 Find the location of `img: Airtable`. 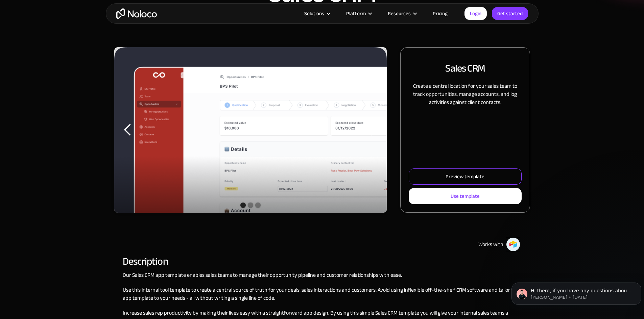

img: Airtable is located at coordinates (513, 244).